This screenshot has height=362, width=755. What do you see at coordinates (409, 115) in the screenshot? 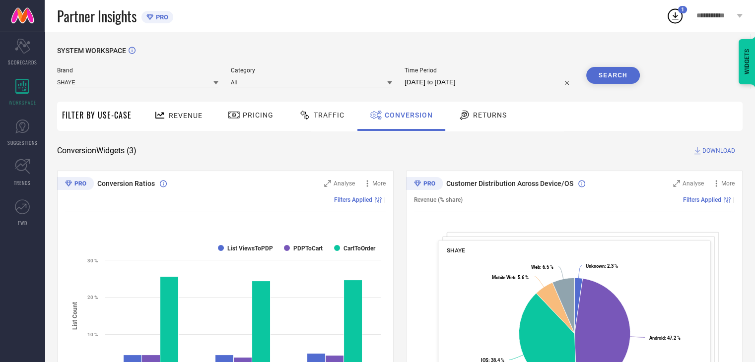
I see `span: Conversion` at bounding box center [409, 115].